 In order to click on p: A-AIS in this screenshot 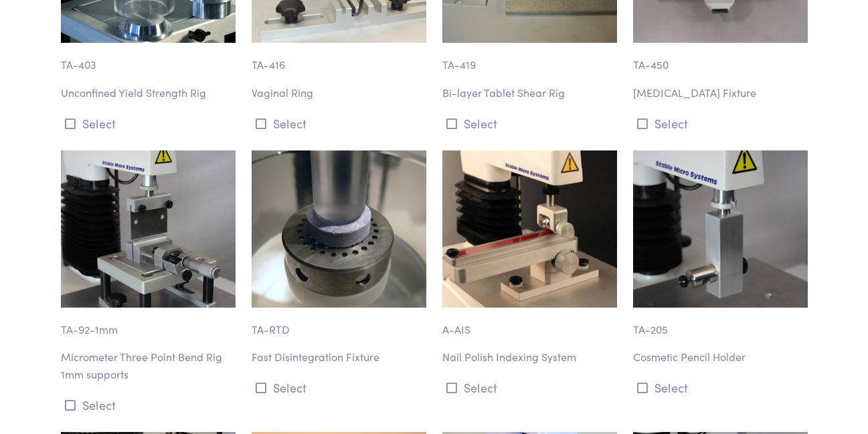, I will do `click(529, 324)`.